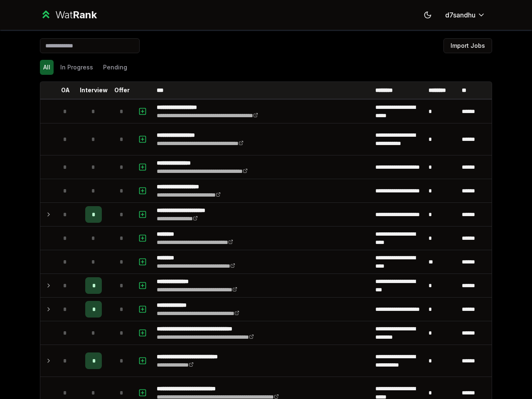 This screenshot has width=532, height=399. What do you see at coordinates (68, 15) in the screenshot?
I see `a: WatRank` at bounding box center [68, 15].